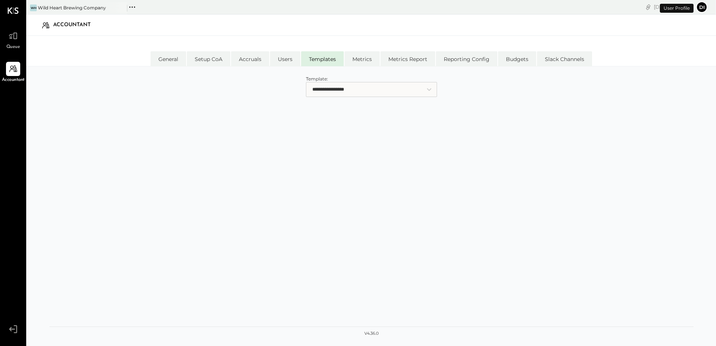  What do you see at coordinates (285, 59) in the screenshot?
I see `li: Users` at bounding box center [285, 59].